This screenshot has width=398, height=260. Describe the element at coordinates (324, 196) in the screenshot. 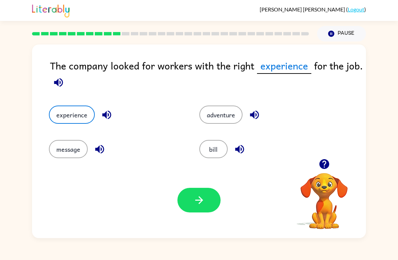

I see `video: Your browser must support playing .mp4 files to use Literably. Please try using another browser.` at that location.